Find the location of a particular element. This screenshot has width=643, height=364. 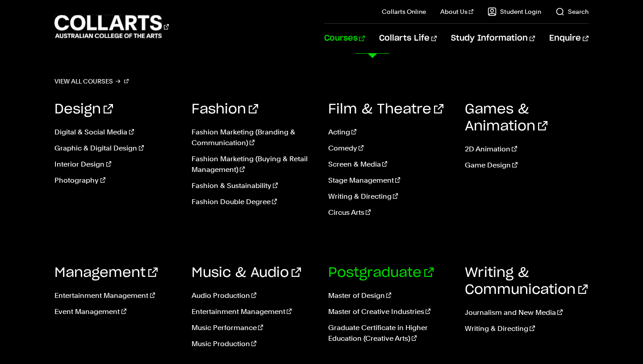

a: View all courses is located at coordinates (91, 81).